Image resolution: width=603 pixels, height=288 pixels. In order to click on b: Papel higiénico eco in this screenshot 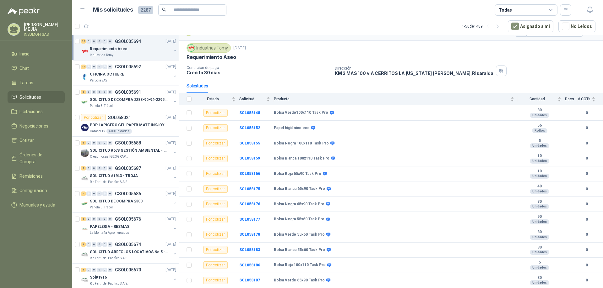, I will do `click(292, 128)`.